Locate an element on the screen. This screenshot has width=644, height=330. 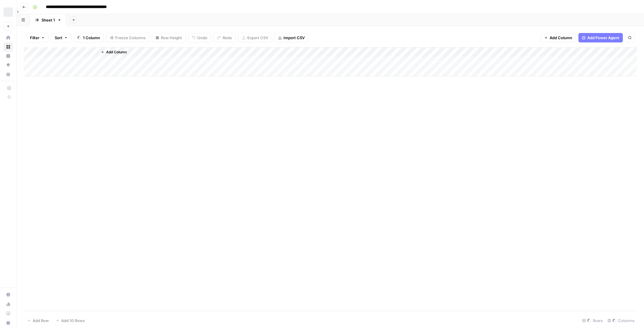
span: Add 10 Rows is located at coordinates (73, 320).